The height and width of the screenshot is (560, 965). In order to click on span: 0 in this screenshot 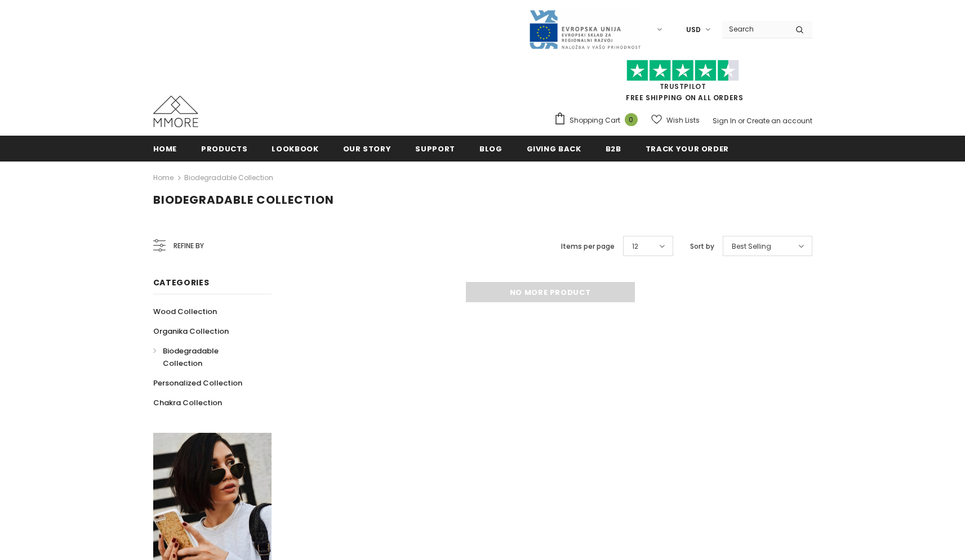, I will do `click(631, 119)`.